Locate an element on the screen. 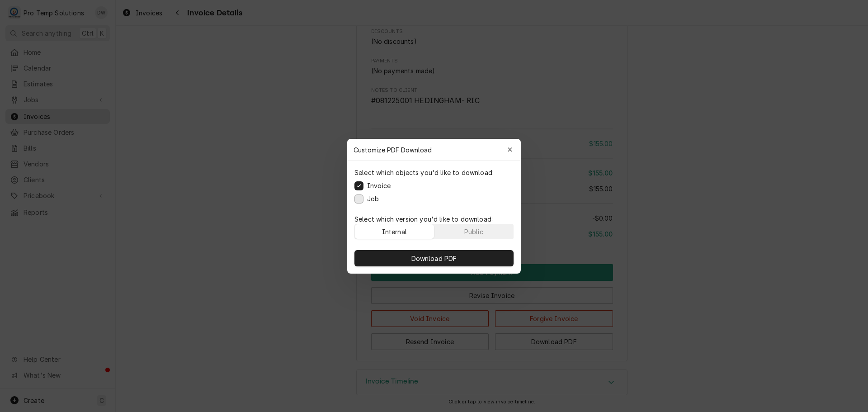 The image size is (868, 412). label: Job is located at coordinates (373, 198).